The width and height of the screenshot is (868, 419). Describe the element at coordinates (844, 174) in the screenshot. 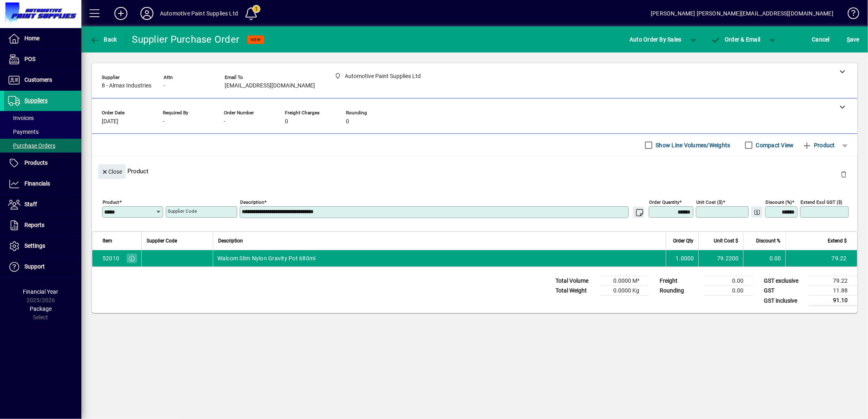

I see `app-page-header-button: Delete` at that location.